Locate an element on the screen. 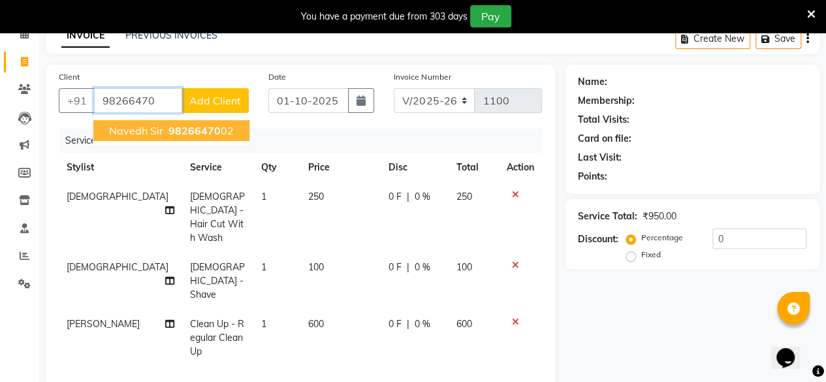 This screenshot has height=382, width=826. input: Search by Name/Mobile/Email/Code is located at coordinates (138, 101).